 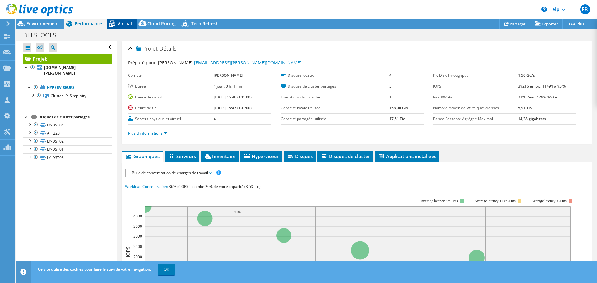 What do you see at coordinates (171, 108) in the screenshot?
I see `label: Heure de fin` at bounding box center [171, 108].